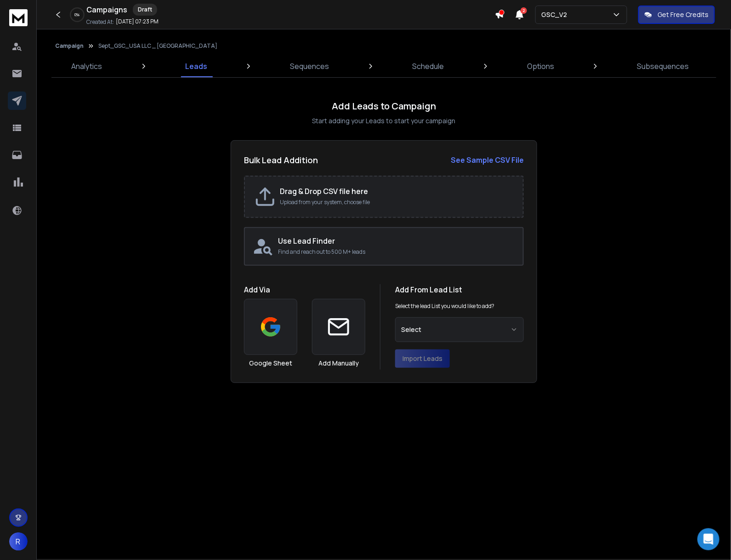 This screenshot has width=731, height=560. What do you see at coordinates (281, 160) in the screenshot?
I see `h2: Bulk Lead Addition` at bounding box center [281, 160].